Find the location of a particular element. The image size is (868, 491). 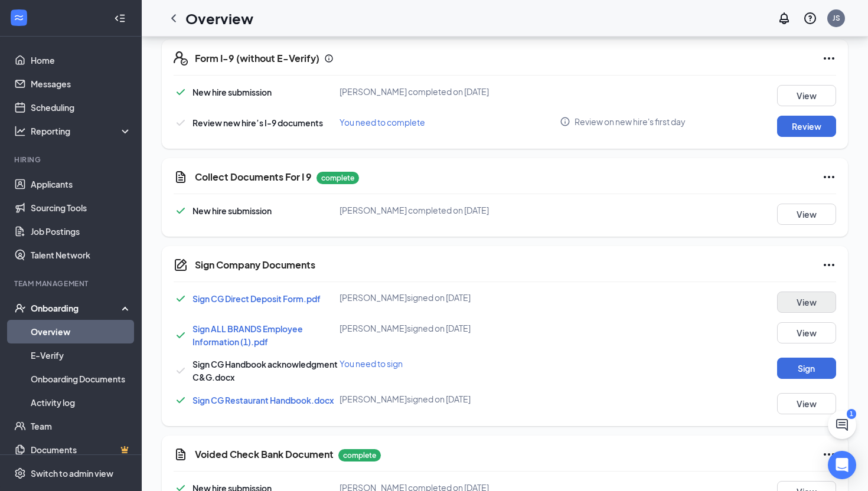

span: Sign CG Handbook acknowledgment C&G.docx is located at coordinates (265, 370).